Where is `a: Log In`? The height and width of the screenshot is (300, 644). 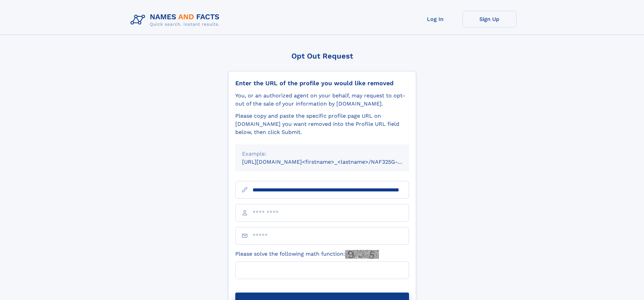 a: Log In is located at coordinates (435, 19).